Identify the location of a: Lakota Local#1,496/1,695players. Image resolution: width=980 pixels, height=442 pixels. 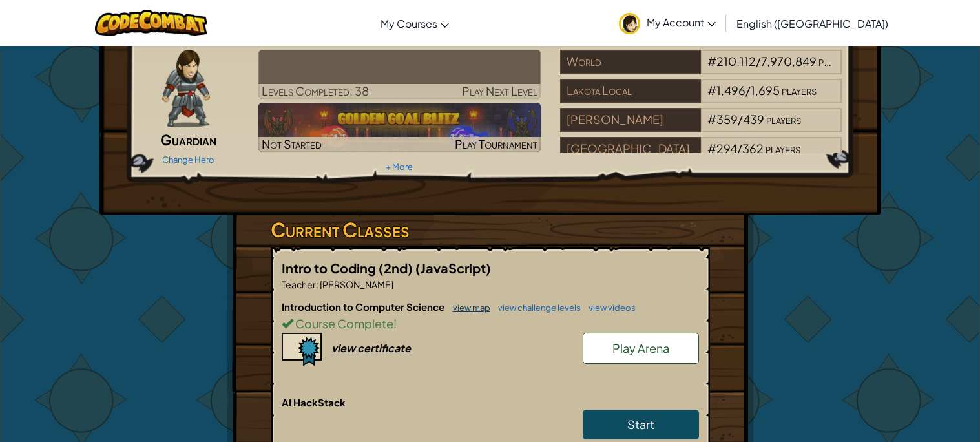
(701, 98).